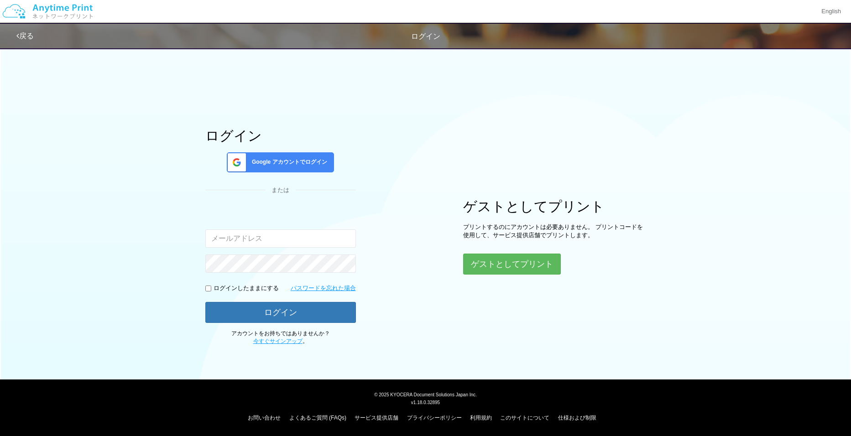 The image size is (851, 436). Describe the element at coordinates (318, 418) in the screenshot. I see `a: よくあるご質問 (FAQs)` at that location.